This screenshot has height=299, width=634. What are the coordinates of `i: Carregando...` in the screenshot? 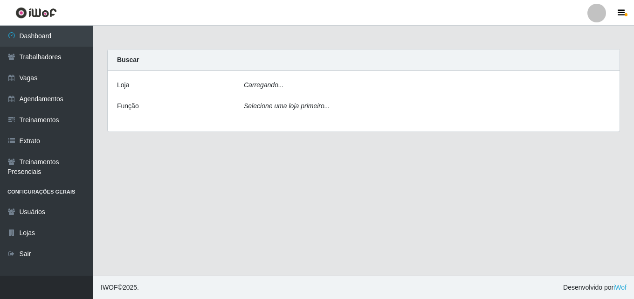 It's located at (264, 85).